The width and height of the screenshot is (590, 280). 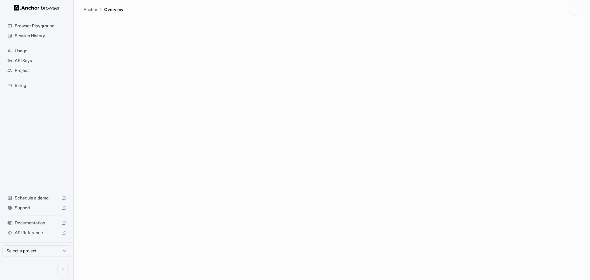 I want to click on span: Support, so click(x=37, y=208).